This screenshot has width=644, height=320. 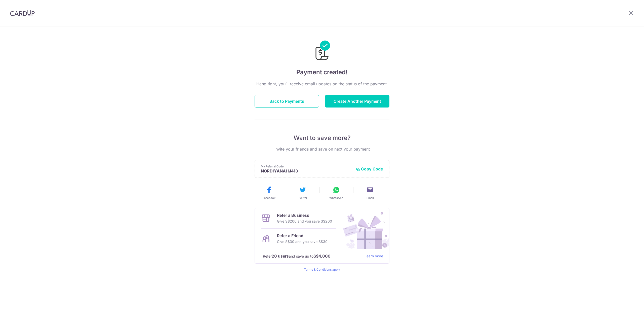 What do you see at coordinates (370, 192) in the screenshot?
I see `button: Email` at bounding box center [370, 192].